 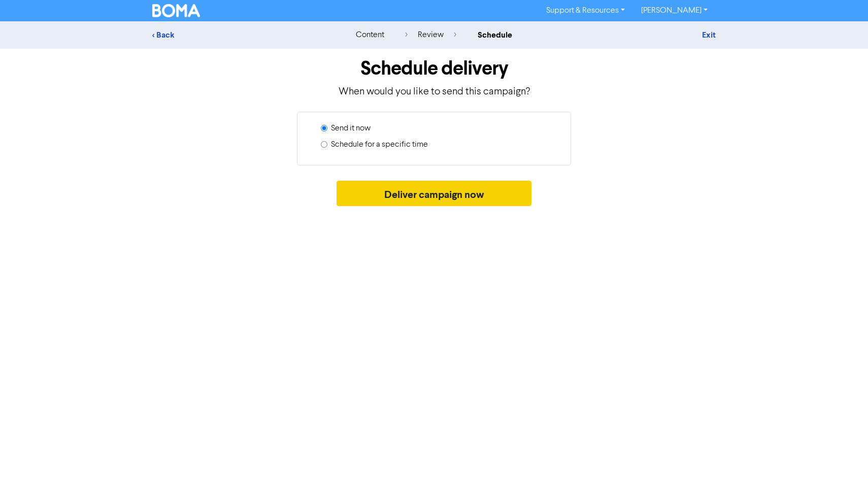 What do you see at coordinates (434, 193) in the screenshot?
I see `button: Deliver campaign now` at bounding box center [434, 193].